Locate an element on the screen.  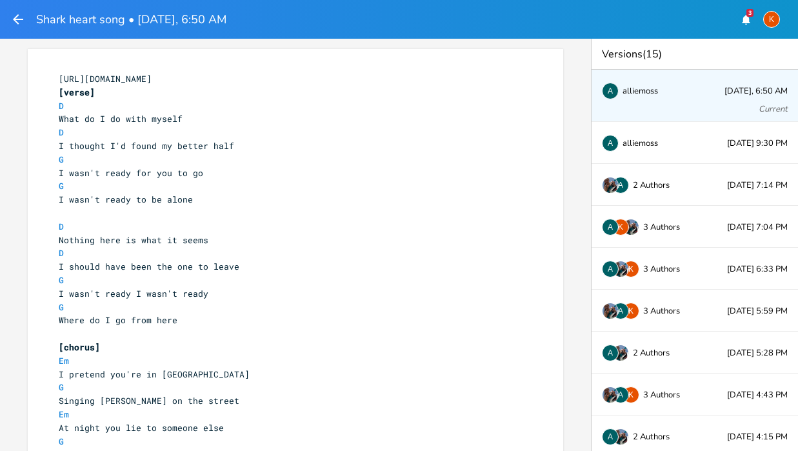
div: 3 is located at coordinates (750, 13).